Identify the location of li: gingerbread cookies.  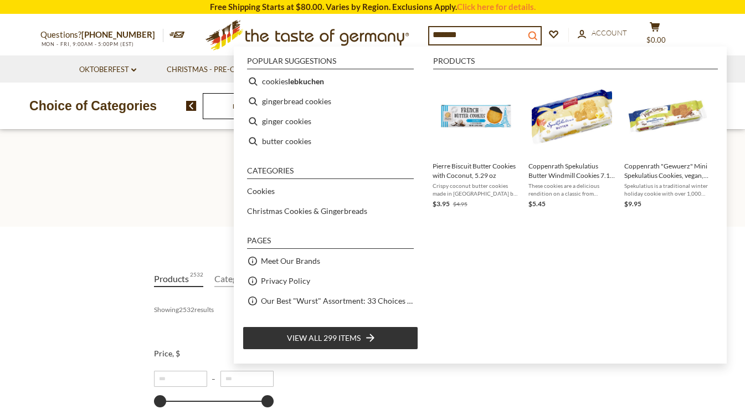
(330, 101).